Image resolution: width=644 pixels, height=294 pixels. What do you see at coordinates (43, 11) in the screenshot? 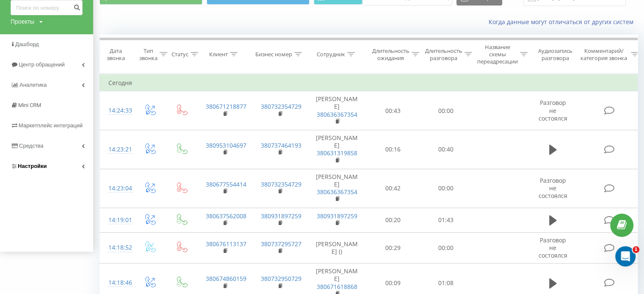
I see `img: Profile image for Tetiana` at bounding box center [43, 11].